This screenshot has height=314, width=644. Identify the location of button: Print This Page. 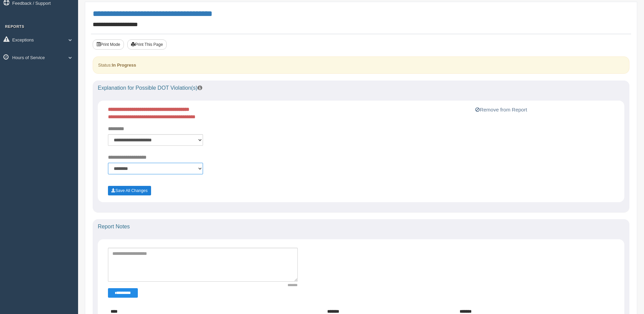
(147, 45).